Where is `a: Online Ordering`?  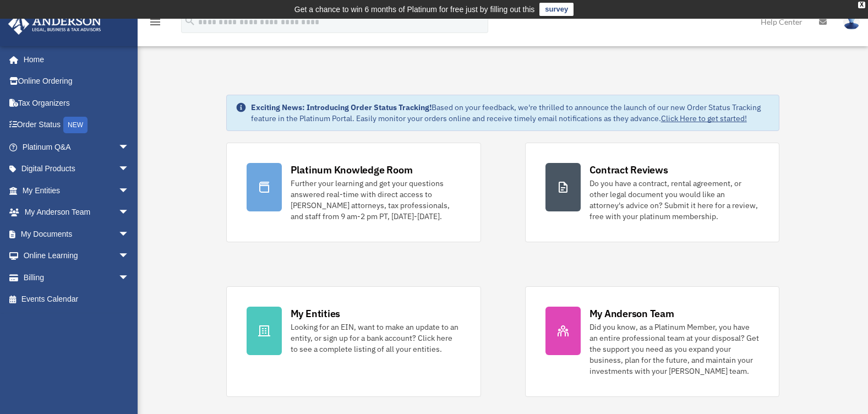 a: Online Ordering is located at coordinates (77, 81).